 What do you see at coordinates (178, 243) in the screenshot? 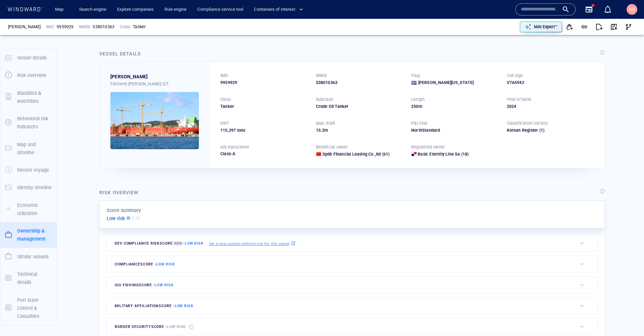
I see `span: New` at bounding box center [178, 243].